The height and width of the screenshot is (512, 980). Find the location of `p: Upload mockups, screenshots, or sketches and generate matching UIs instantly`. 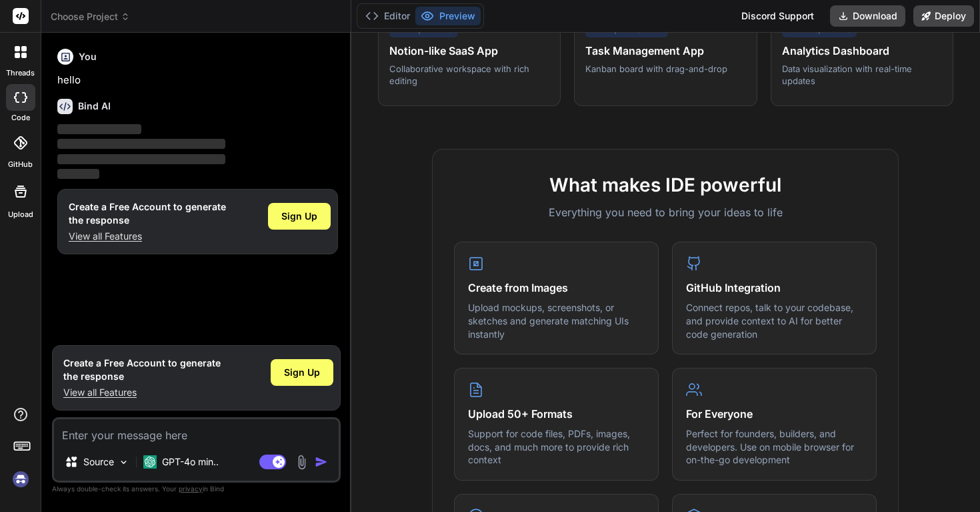

p: Upload mockups, screenshots, or sketches and generate matching UIs instantly is located at coordinates (556, 321).